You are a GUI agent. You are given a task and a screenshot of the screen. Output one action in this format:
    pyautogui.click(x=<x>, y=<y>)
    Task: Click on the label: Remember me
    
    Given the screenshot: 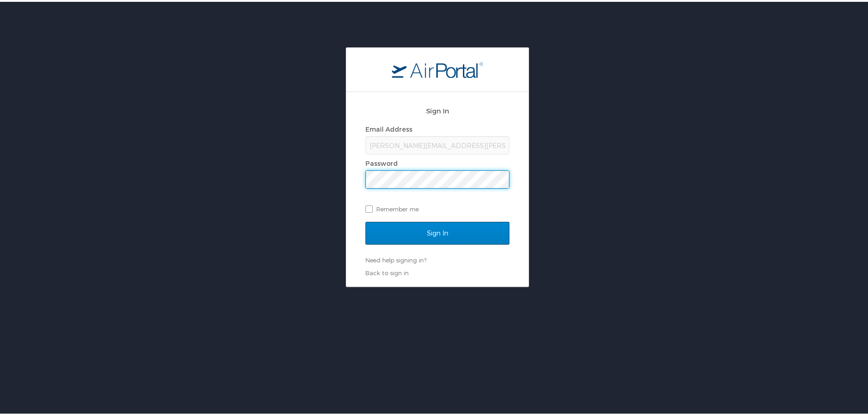 What is the action you would take?
    pyautogui.click(x=438, y=207)
    